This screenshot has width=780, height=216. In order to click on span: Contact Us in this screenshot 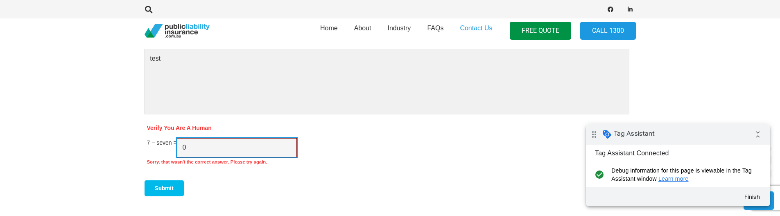, I will do `click(476, 28)`.